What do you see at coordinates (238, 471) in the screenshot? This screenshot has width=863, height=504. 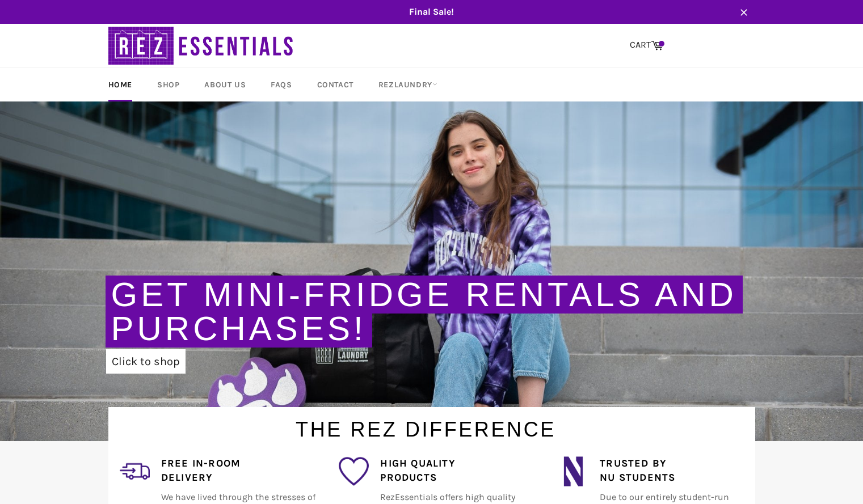 I see `h4: Free In-Room Delivery` at bounding box center [238, 471].